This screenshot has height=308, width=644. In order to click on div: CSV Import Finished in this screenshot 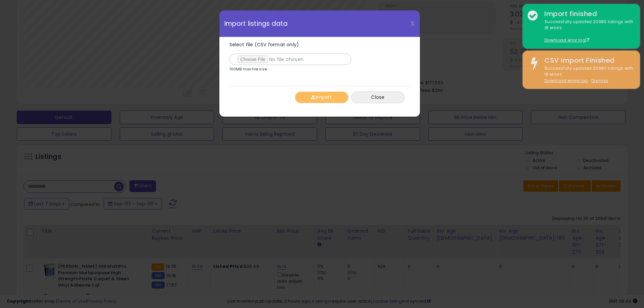, I will do `click(587, 60)`.